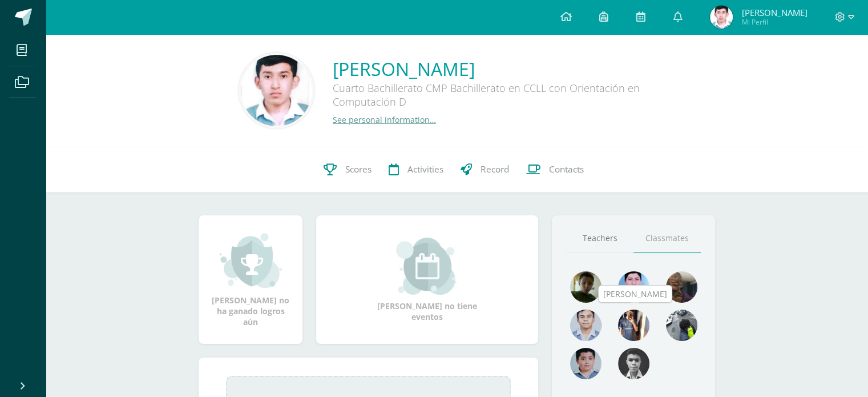 Image resolution: width=868 pixels, height=397 pixels. What do you see at coordinates (633, 325) in the screenshot?
I see `img: fdbf78ededc8f00da172779b60f049b6.png` at bounding box center [633, 325].